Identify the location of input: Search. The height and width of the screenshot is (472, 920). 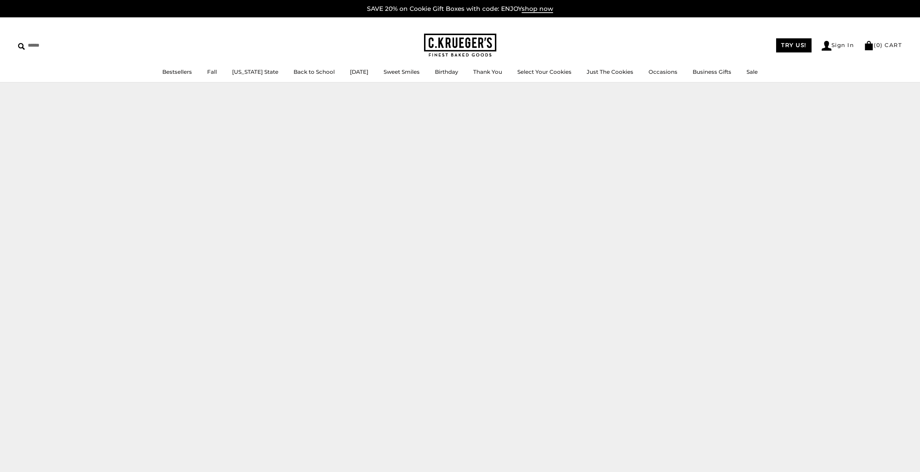
(61, 45).